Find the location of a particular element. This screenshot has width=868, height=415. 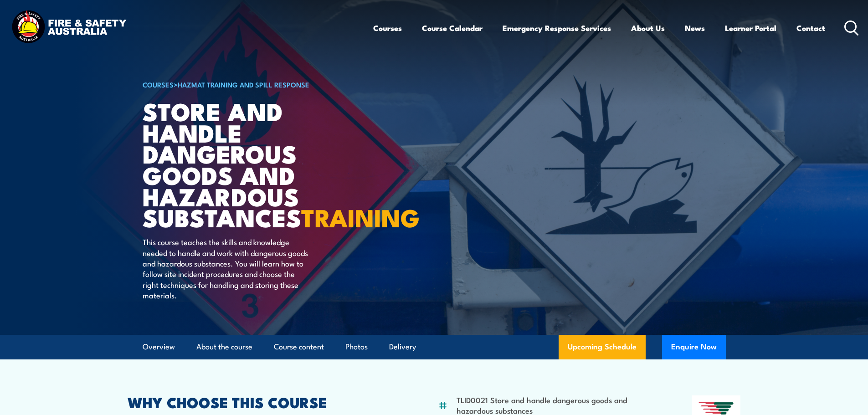

a: Photos is located at coordinates (356, 347).